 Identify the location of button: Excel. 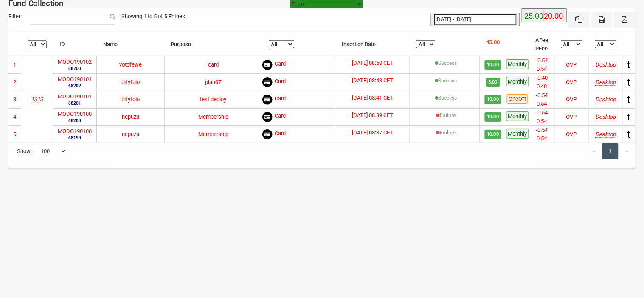
(579, 20).